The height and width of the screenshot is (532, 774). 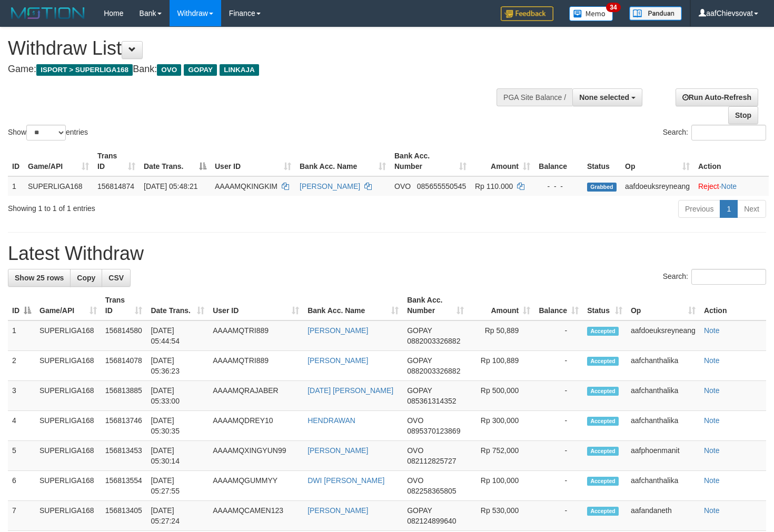 What do you see at coordinates (84, 70) in the screenshot?
I see `span: ISPORT > SUPERLIGA168` at bounding box center [84, 70].